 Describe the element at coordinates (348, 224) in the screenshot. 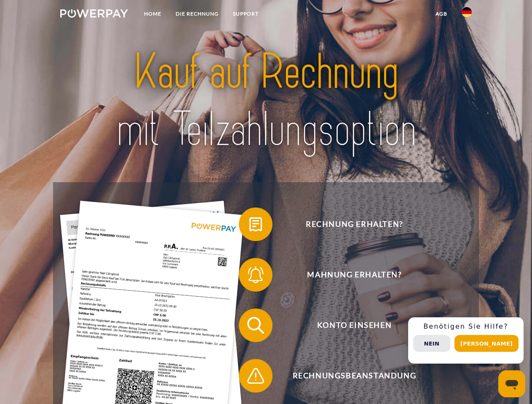

I see `button: Rechnung erhalten?` at that location.